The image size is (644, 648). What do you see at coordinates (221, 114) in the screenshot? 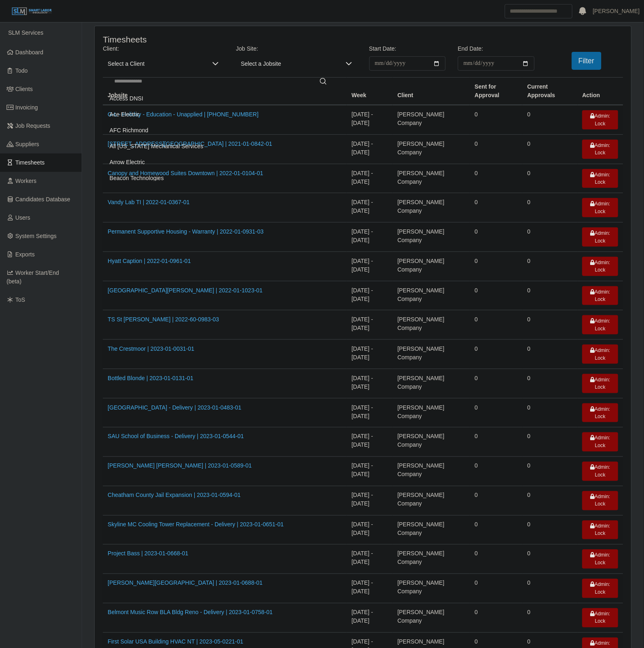
I see `li: Ace Electric` at bounding box center [221, 114].